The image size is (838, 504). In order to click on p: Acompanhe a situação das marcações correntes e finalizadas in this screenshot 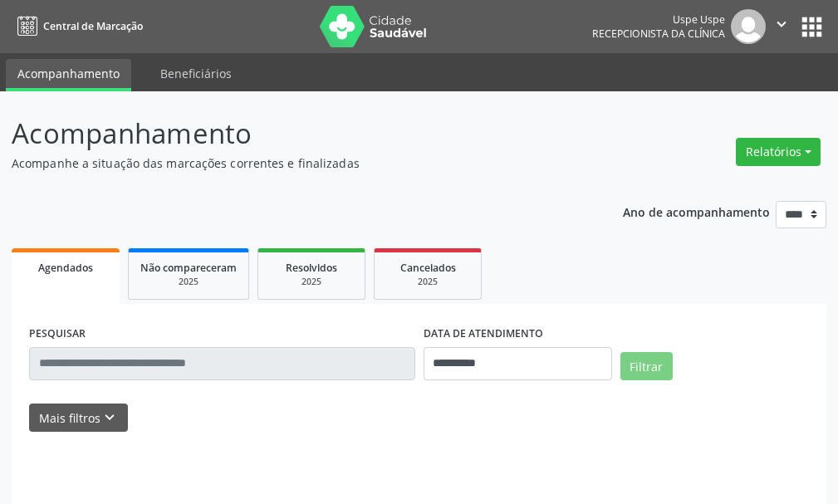, I will do `click(297, 163)`.